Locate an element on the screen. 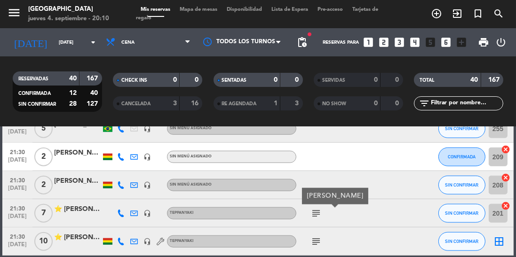 This screenshot has width=516, height=257. span: NO SHOW is located at coordinates (334, 104).